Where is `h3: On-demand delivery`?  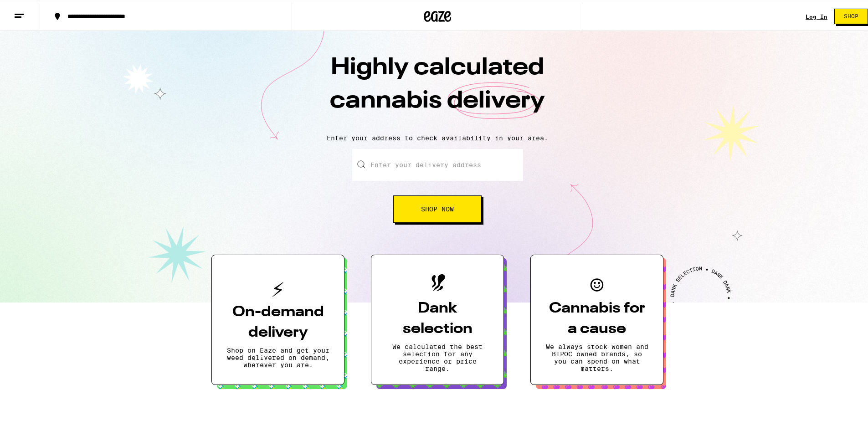
h3: On-demand delivery is located at coordinates (278, 321).